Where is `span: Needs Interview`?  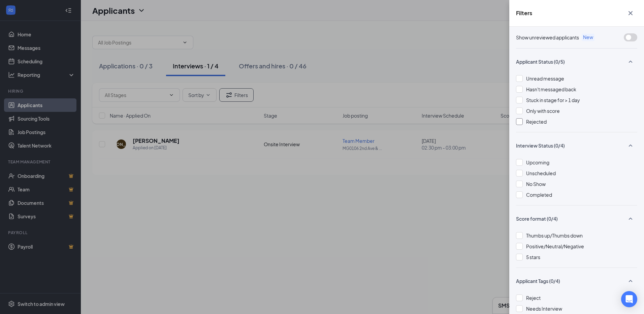 span: Needs Interview is located at coordinates (544, 309).